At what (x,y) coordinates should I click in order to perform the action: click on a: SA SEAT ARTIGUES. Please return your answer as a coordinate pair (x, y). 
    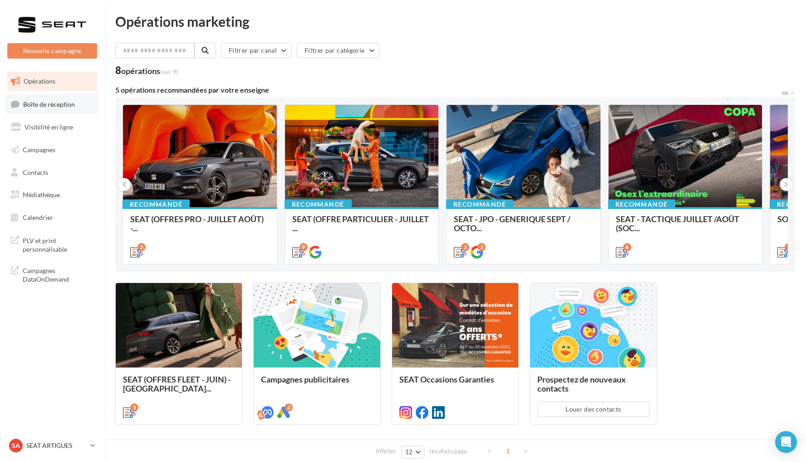
    Looking at the image, I should click on (52, 445).